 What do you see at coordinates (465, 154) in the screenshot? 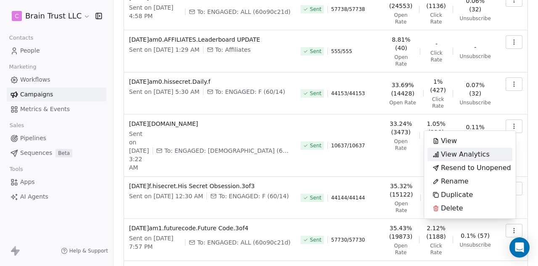
I see `span: View Analytics` at bounding box center [465, 154].